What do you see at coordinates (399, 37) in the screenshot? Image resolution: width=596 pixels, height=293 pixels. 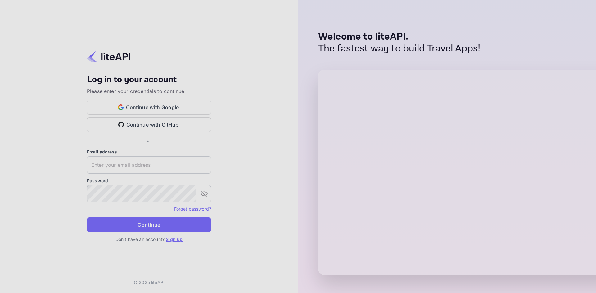 I see `p: Welcome to liteAPI.` at bounding box center [399, 37].